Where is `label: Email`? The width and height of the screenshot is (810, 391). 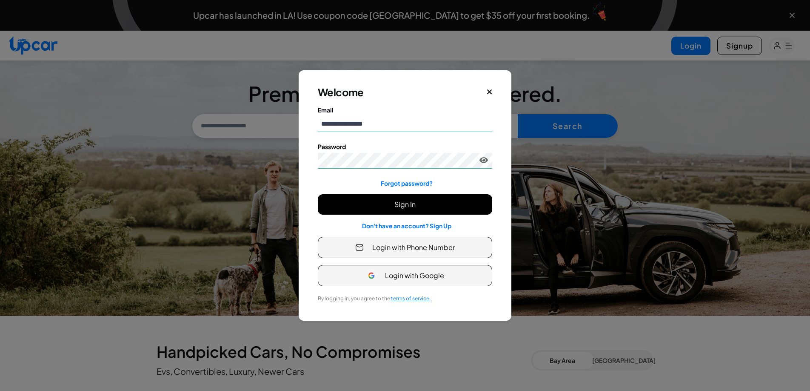
label: Email is located at coordinates (405, 110).